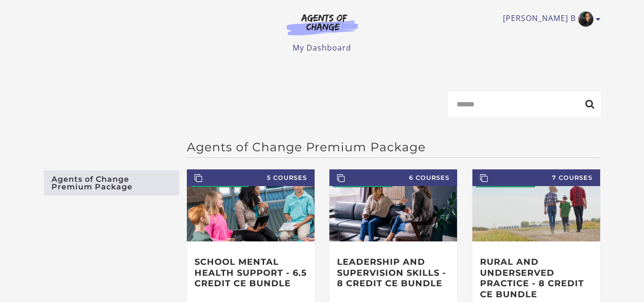 The width and height of the screenshot is (644, 302). What do you see at coordinates (322, 48) in the screenshot?
I see `a: My Dashboard` at bounding box center [322, 48].